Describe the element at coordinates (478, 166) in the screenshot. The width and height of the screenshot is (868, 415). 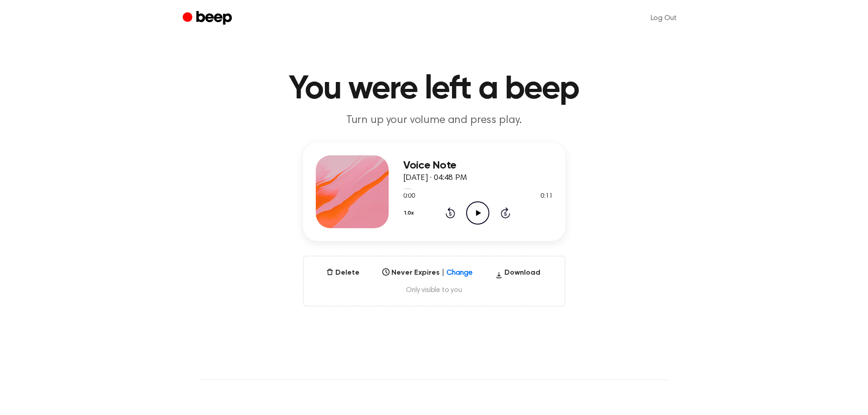
I see `h3: Voice Note` at that location.